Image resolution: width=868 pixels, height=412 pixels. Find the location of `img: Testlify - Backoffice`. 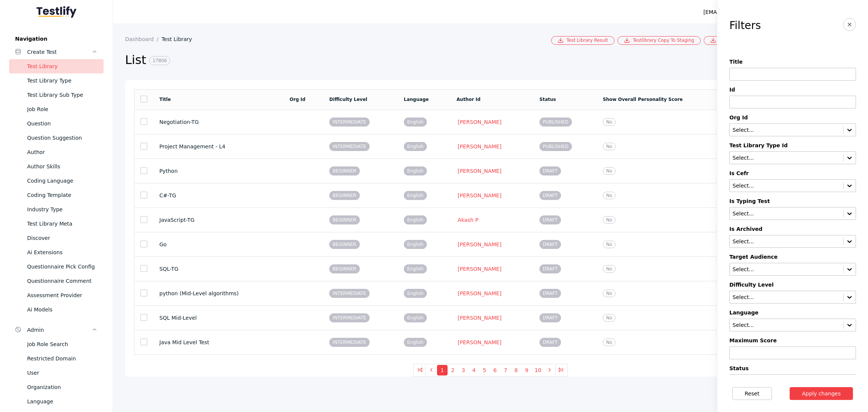

img: Testlify - Backoffice is located at coordinates (56, 11).